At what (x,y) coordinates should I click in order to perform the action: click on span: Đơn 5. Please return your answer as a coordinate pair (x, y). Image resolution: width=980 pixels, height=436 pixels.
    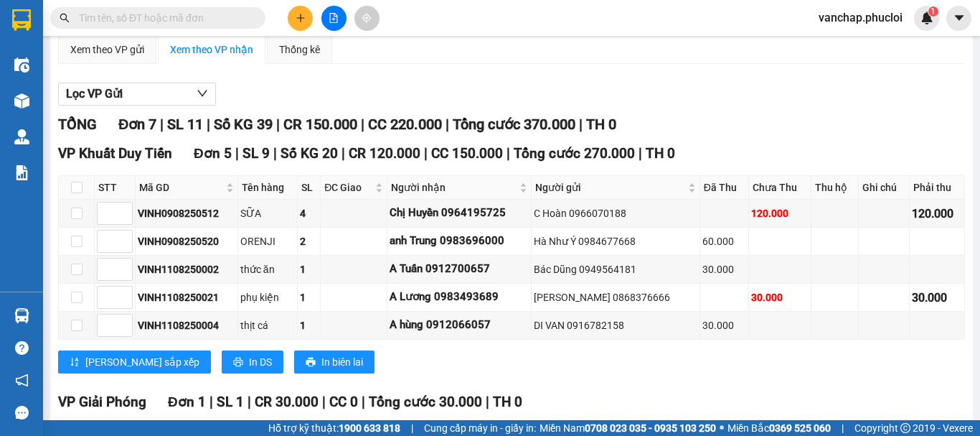
    Looking at the image, I should click on (212, 153).